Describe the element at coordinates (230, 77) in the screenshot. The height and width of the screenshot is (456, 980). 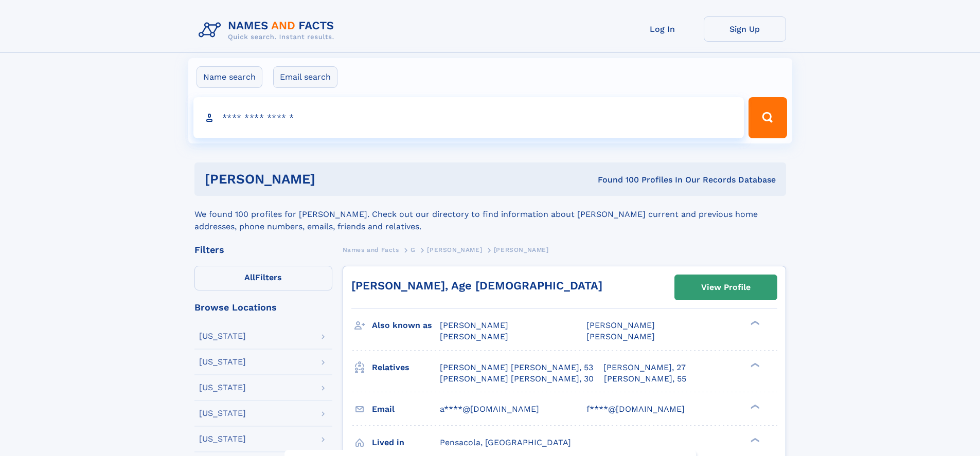
I see `label: Name search` at that location.